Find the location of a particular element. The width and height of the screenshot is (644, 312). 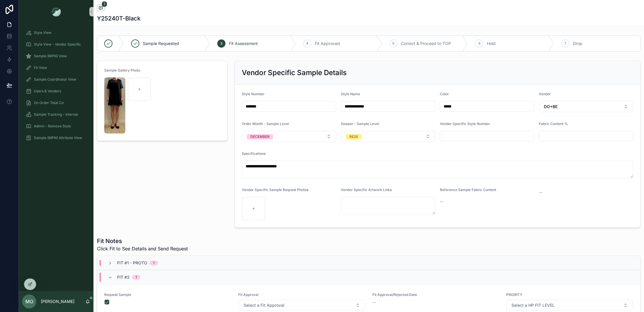

span: Fit Approved is located at coordinates (327, 44).